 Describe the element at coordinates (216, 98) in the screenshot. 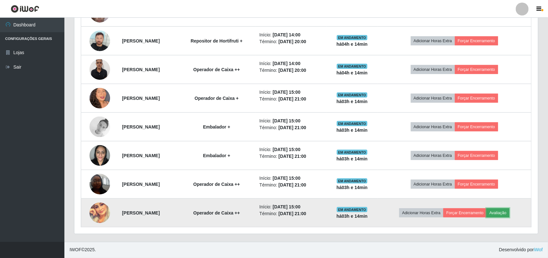

I see `strong: Operador de Caixa +` at that location.